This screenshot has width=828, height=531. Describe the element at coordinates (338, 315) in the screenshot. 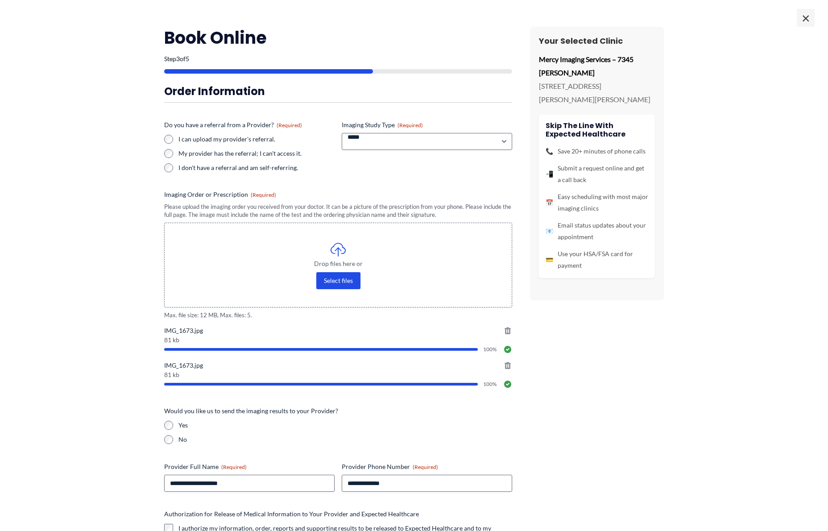

I see `span: Max. file size: 12 MB, Max. files: 5.` at that location.